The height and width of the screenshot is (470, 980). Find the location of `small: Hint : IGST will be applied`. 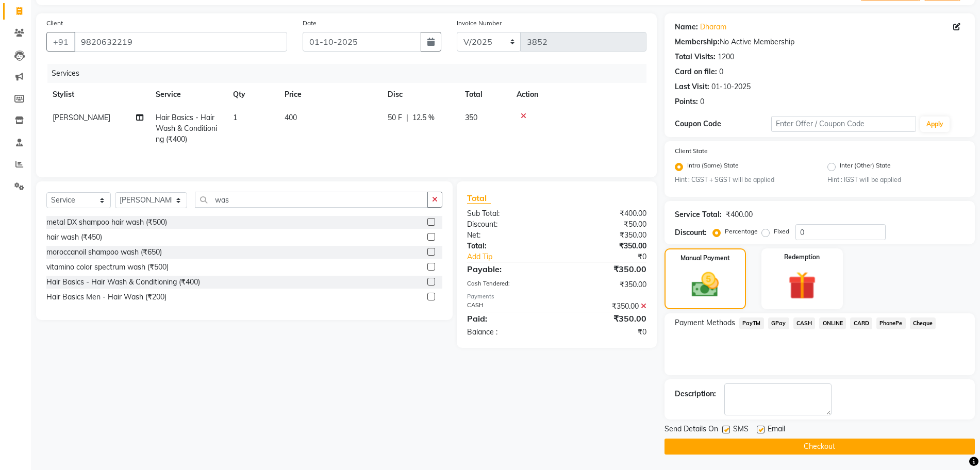

small: Hint : IGST will be applied is located at coordinates (896, 180).